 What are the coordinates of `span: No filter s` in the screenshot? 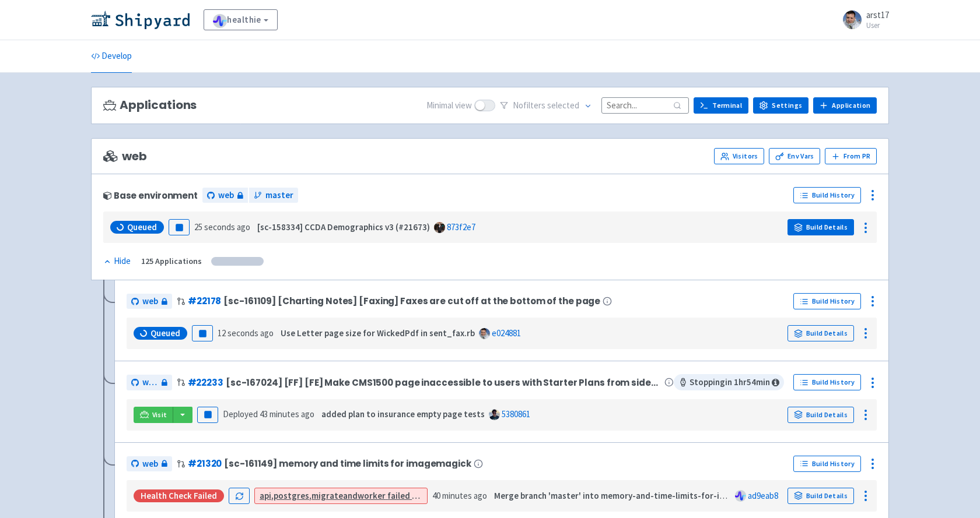 It's located at (546, 105).